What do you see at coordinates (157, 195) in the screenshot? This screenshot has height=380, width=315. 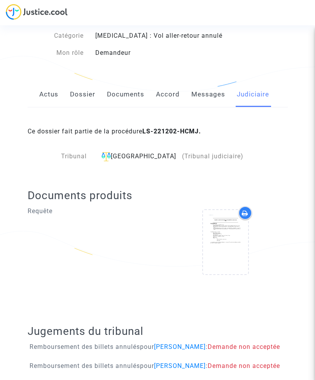 I see `h2: Documents produits` at bounding box center [157, 195].